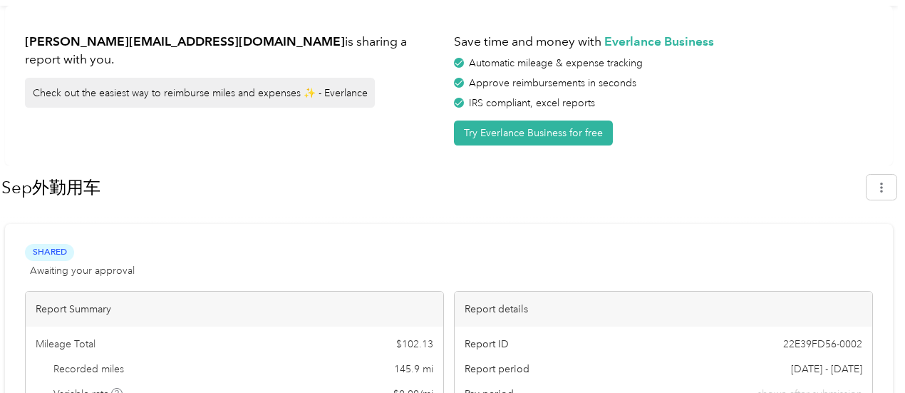  Describe the element at coordinates (49, 252) in the screenshot. I see `span: Shared` at that location.